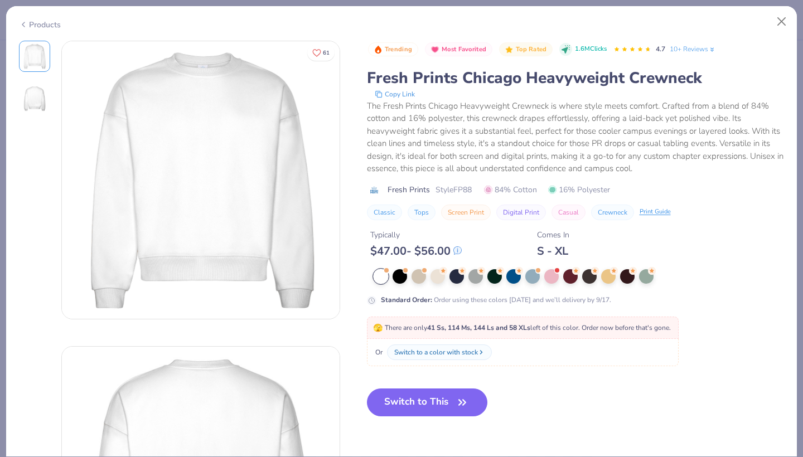  What do you see at coordinates (532, 49) in the screenshot?
I see `span: Top Rated` at bounding box center [532, 49].